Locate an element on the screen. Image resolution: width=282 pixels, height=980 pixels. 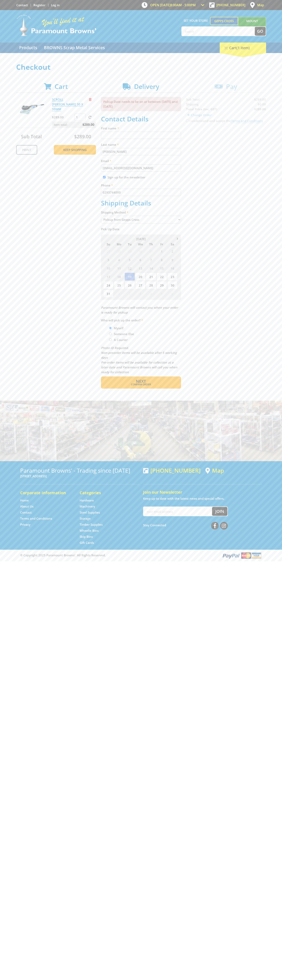
a: Go to the Skip Bins page is located at coordinates (86, 537).